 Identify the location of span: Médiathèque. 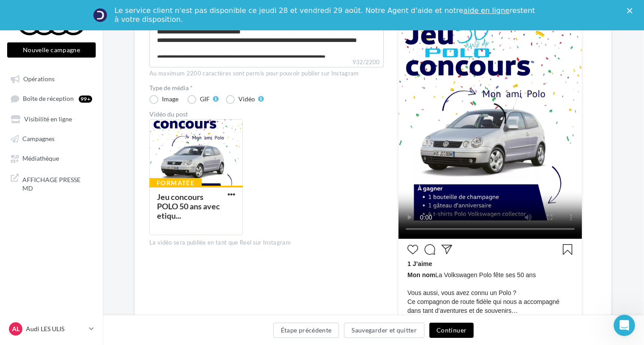
(41, 159).